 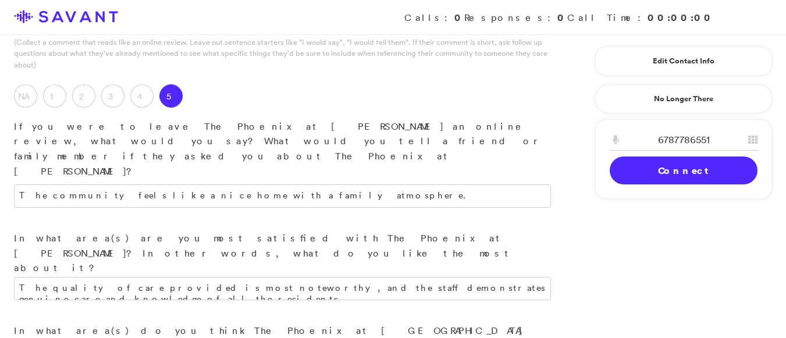 What do you see at coordinates (84, 96) in the screenshot?
I see `label: 2` at bounding box center [84, 96].